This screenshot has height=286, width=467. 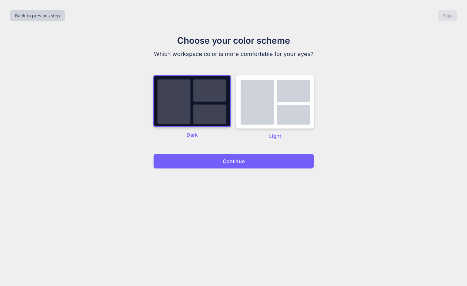 I want to click on p: Which workspace color is more comfortable for your eyes?, so click(x=234, y=54).